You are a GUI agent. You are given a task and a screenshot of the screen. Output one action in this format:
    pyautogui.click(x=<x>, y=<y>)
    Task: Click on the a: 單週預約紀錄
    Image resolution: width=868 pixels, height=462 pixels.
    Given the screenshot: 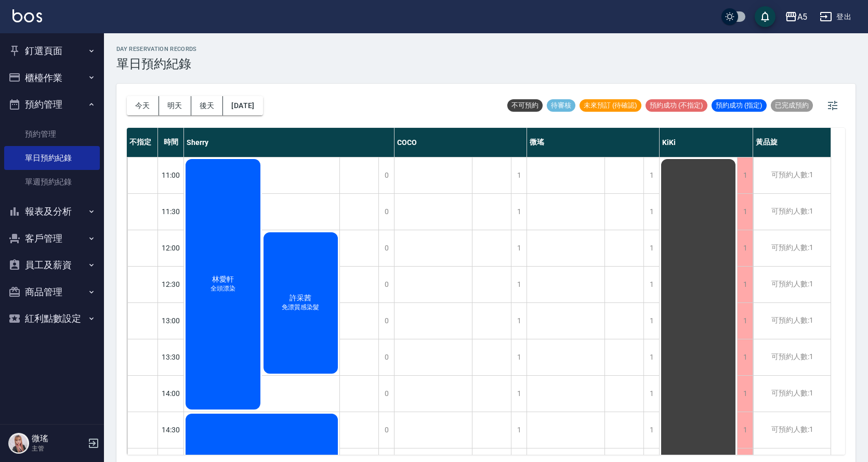 What is the action you would take?
    pyautogui.click(x=52, y=181)
    